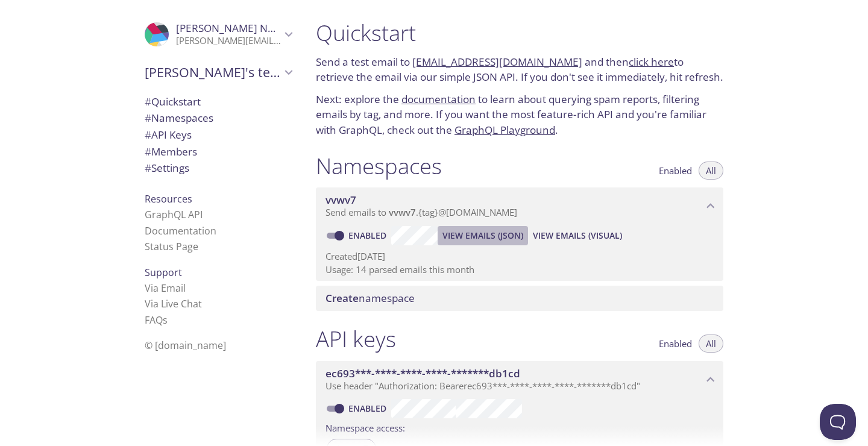 This screenshot has width=868, height=446. What do you see at coordinates (504, 130) in the screenshot?
I see `a: GraphQL Playground` at bounding box center [504, 130].